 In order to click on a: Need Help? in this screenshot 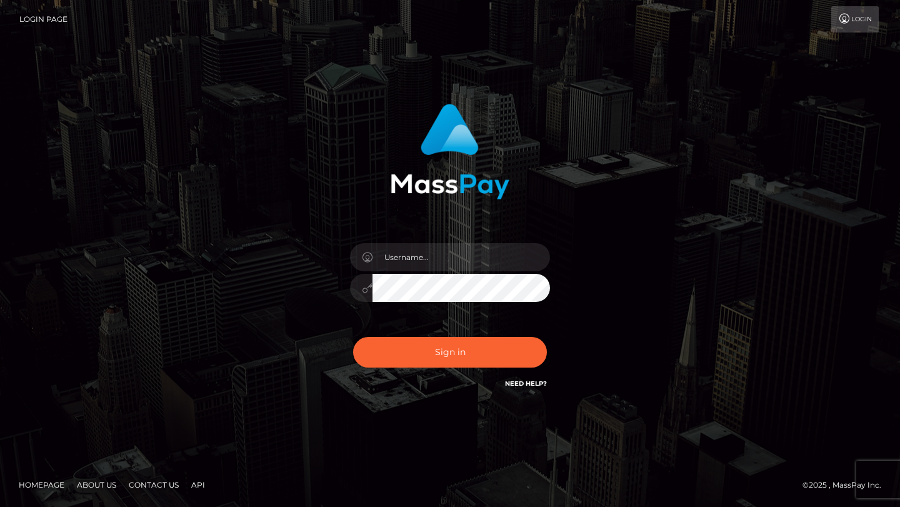, I will do `click(525, 383)`.